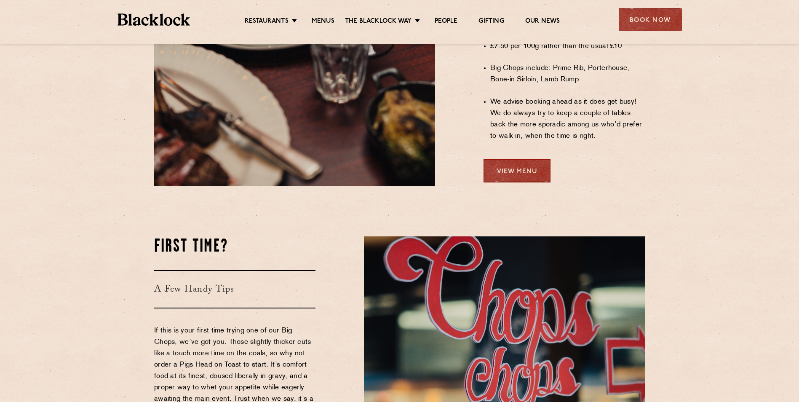 The image size is (799, 402). What do you see at coordinates (517, 171) in the screenshot?
I see `a: View Menu` at bounding box center [517, 171].